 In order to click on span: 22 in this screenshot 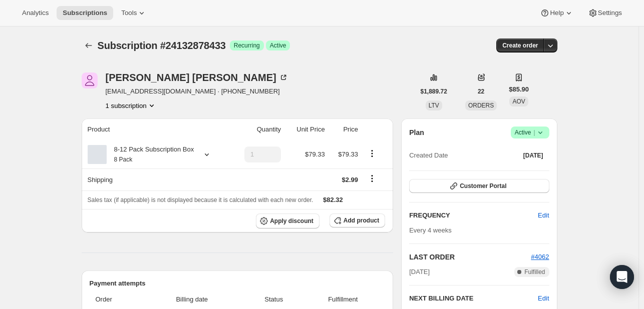, I will do `click(481, 91)`.